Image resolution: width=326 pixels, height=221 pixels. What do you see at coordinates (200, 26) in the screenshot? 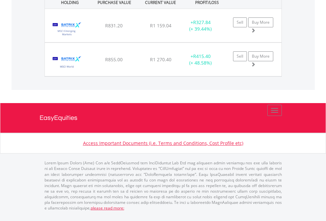
I see `div: + (+ 39.44%)` at bounding box center [200, 26].